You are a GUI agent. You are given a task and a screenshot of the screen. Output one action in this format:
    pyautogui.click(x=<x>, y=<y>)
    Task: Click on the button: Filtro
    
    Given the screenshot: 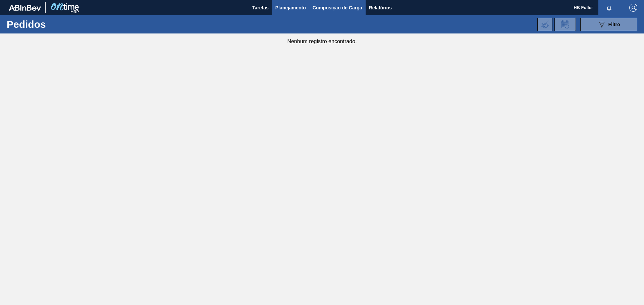 What is the action you would take?
    pyautogui.click(x=608, y=25)
    